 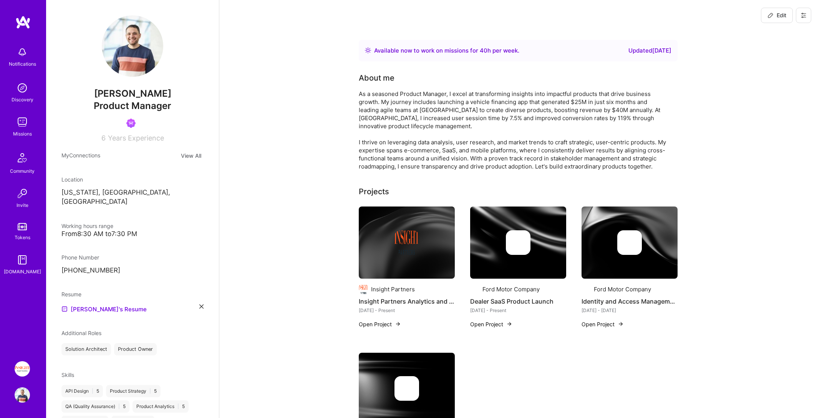 What do you see at coordinates (22, 122) in the screenshot?
I see `img: teamwork` at bounding box center [22, 122].